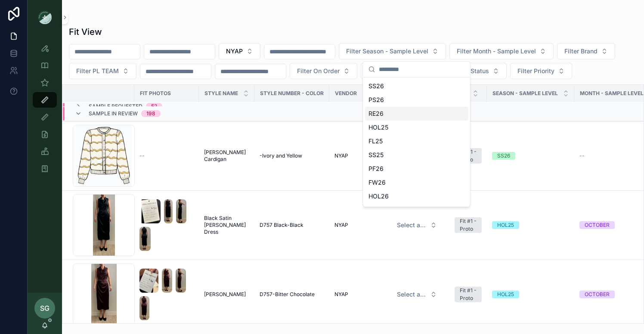 The height and width of the screenshot is (334, 644). What do you see at coordinates (417, 182) in the screenshot?
I see `div: FW26` at bounding box center [417, 182].